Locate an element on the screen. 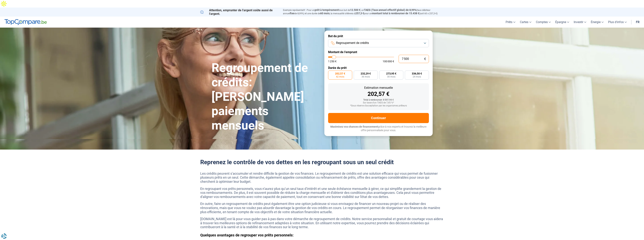  span: 12.500 € is located at coordinates (355, 10).